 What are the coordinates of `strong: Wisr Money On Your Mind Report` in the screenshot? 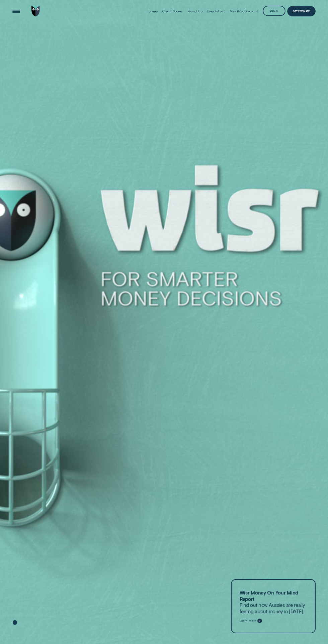 It's located at (269, 595).